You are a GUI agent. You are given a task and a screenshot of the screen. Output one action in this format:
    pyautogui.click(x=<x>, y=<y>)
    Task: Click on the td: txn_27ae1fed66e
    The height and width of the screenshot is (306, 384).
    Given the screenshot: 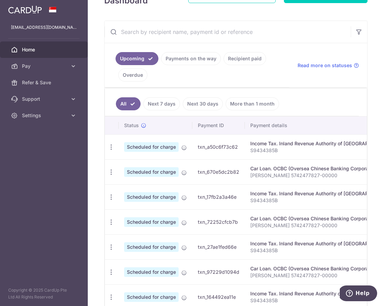 What is the action you would take?
    pyautogui.click(x=218, y=247)
    